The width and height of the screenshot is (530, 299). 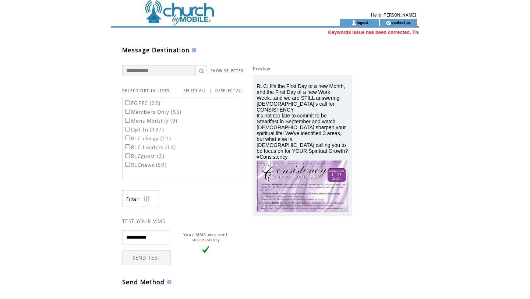 I want to click on span: RLC: It's the First Day of a new Month, and the First Day of a new Work Week...and we are STILL a..., so click(x=302, y=121).